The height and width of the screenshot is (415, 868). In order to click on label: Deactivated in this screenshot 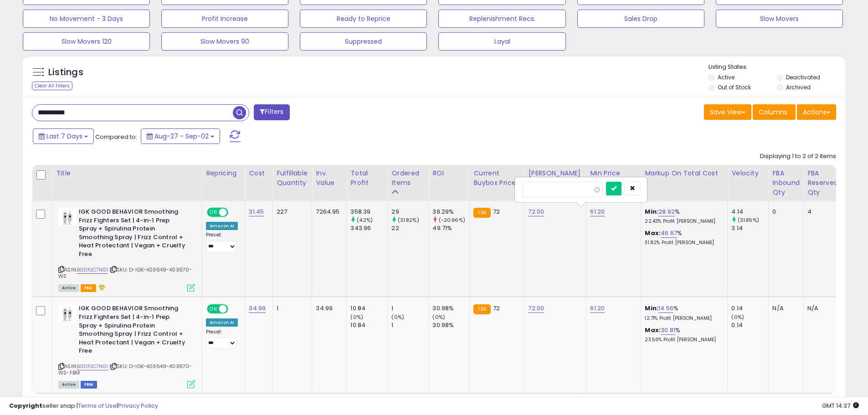, I will do `click(803, 77)`.